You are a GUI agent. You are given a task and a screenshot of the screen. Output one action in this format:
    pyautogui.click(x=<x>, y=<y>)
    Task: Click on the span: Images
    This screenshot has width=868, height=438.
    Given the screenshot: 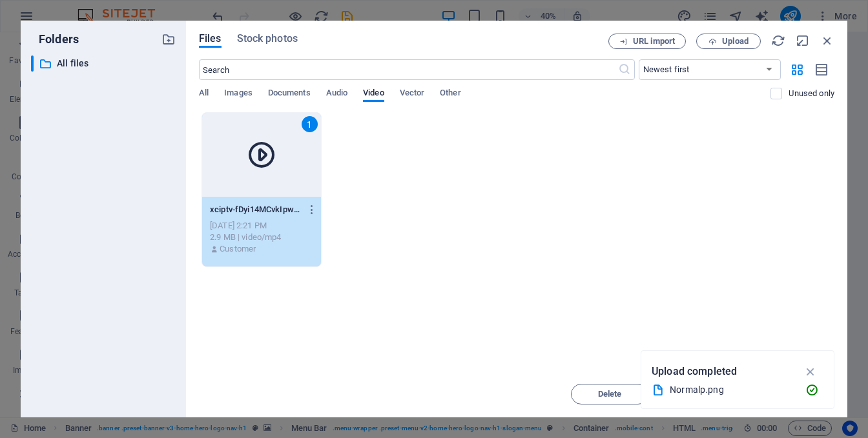 What is the action you would take?
    pyautogui.click(x=238, y=95)
    